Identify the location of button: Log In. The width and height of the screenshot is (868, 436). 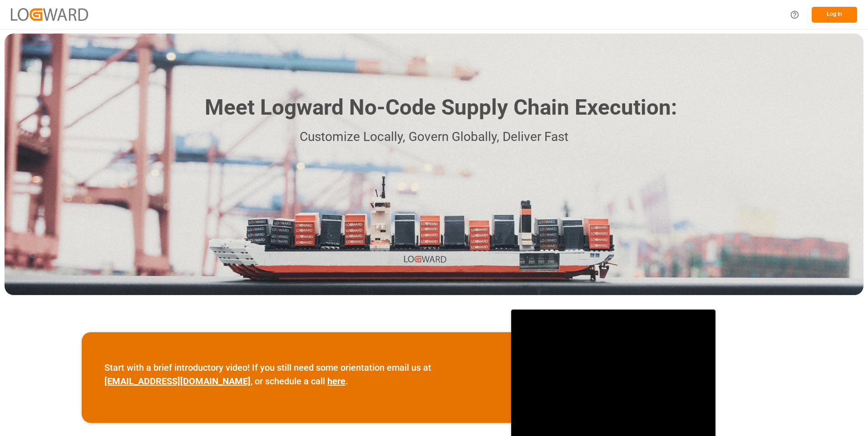
(834, 15).